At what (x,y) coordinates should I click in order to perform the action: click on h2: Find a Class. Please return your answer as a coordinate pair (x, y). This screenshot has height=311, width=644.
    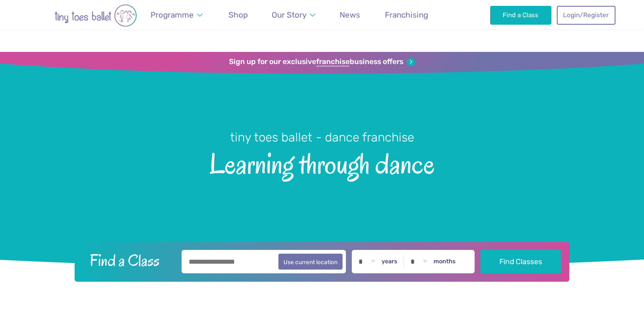
    Looking at the image, I should click on (130, 261).